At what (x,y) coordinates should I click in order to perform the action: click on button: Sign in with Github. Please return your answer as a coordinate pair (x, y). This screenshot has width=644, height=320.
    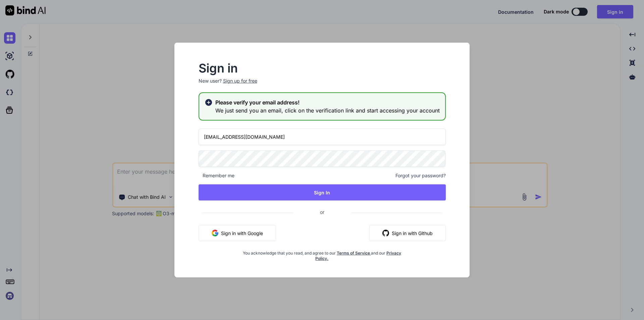
    Looking at the image, I should click on (407, 233).